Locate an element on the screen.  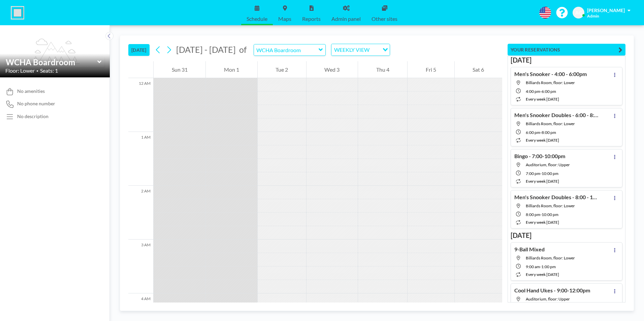
span: Reports is located at coordinates (311, 19).